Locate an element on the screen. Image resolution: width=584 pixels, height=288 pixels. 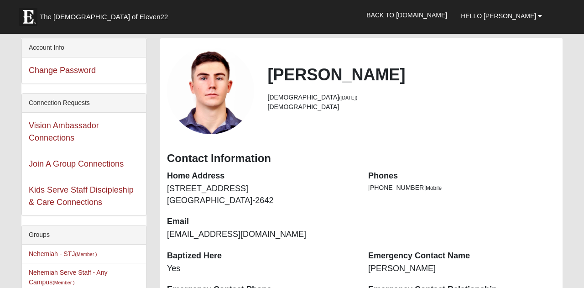
dt: Home Address is located at coordinates (261, 176).